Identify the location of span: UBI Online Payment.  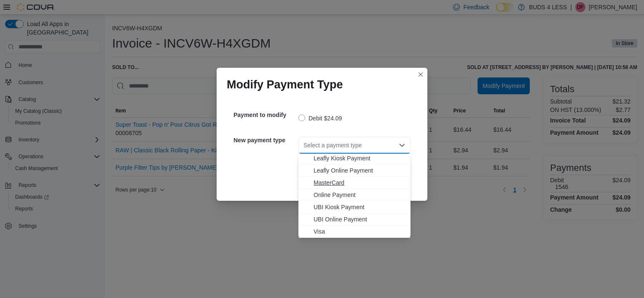
(359, 219).